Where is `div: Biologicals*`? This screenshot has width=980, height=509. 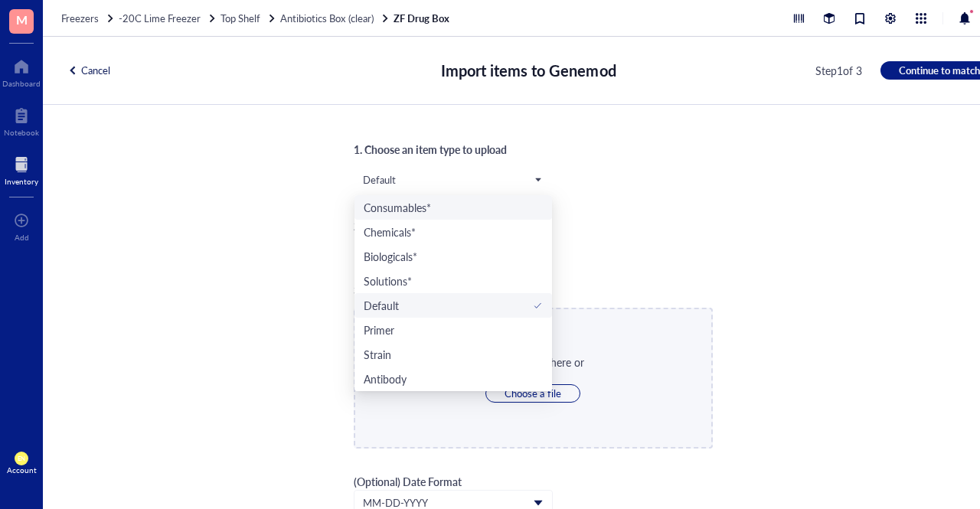
div: Biologicals* is located at coordinates (391, 257).